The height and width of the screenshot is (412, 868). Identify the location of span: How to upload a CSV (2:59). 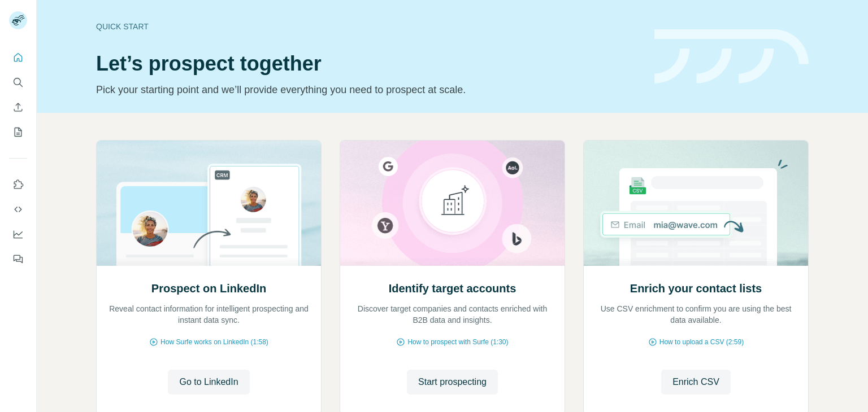
(701, 342).